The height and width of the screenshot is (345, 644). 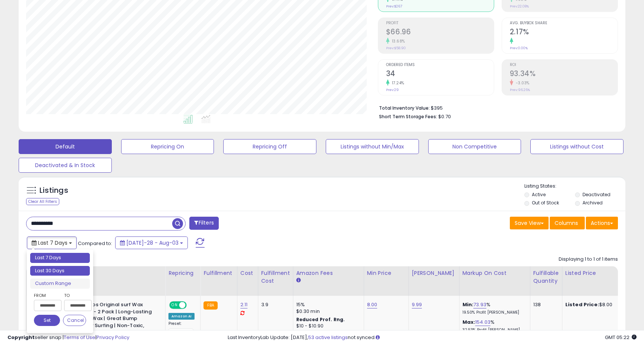 What do you see at coordinates (327, 312) in the screenshot?
I see `div: $0.30 min` at bounding box center [327, 312].